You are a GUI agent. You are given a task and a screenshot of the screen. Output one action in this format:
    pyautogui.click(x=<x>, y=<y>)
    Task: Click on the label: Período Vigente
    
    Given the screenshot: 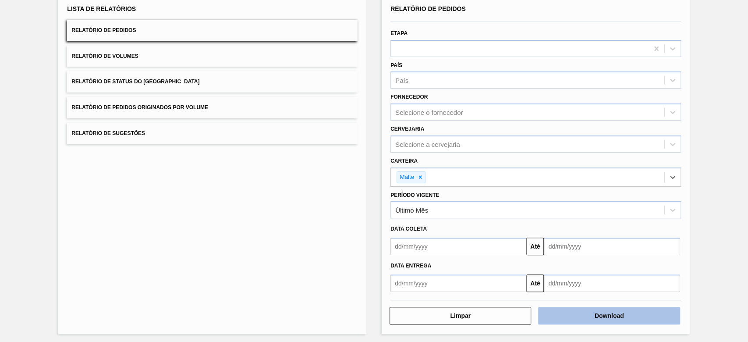 What is the action you would take?
    pyautogui.click(x=415, y=195)
    